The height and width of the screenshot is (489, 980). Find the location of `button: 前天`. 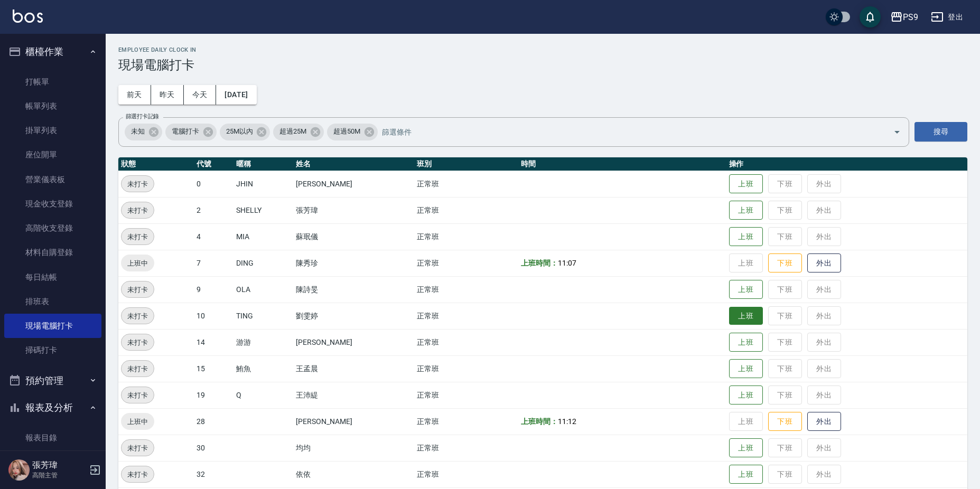

button: 前天 is located at coordinates (135, 95).